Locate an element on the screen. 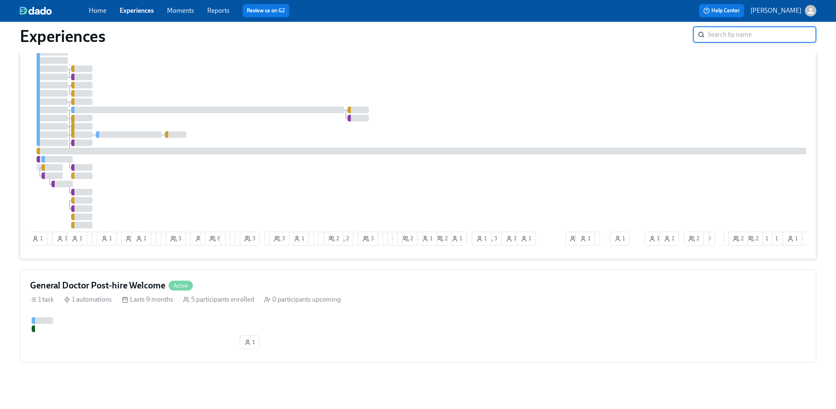 Image resolution: width=836 pixels, height=409 pixels. span: Help Center is located at coordinates (722, 11).